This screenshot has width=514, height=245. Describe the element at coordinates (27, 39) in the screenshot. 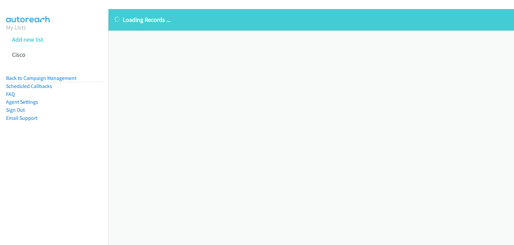

I see `a: Add new list` at that location.